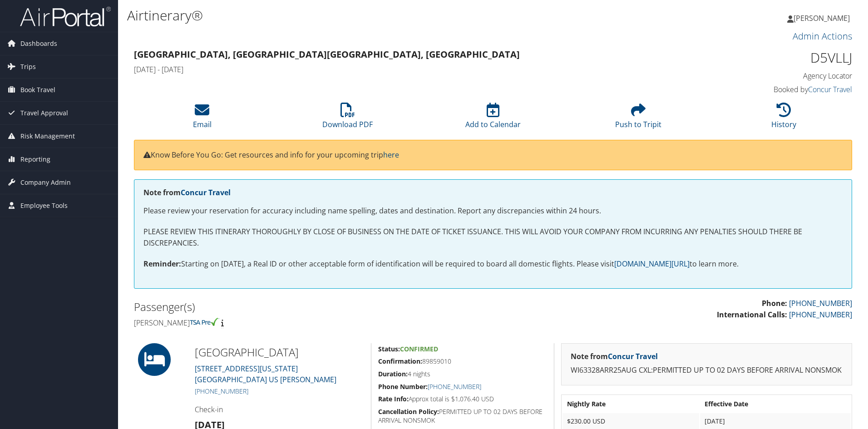  Describe the element at coordinates (419, 348) in the screenshot. I see `span: Confirmed` at that location.